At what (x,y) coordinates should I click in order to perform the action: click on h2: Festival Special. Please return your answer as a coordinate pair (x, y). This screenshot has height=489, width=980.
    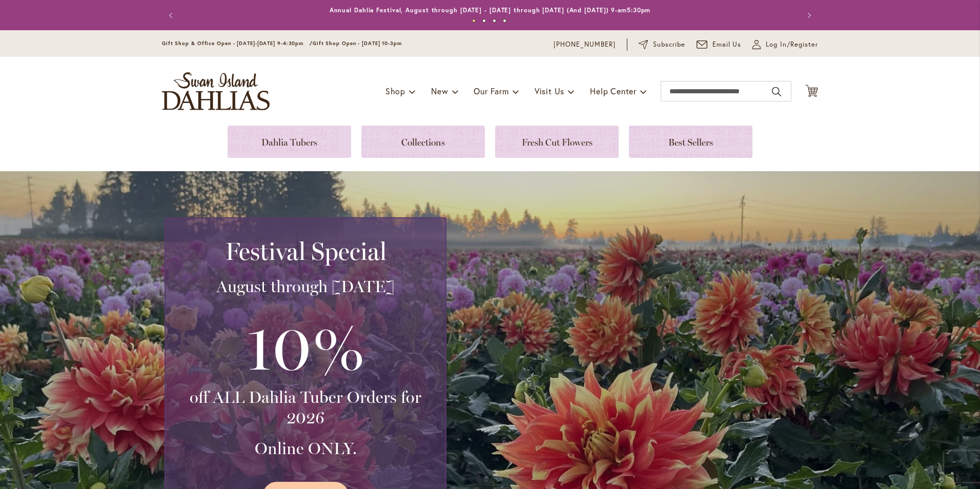
    Looking at the image, I should click on (306, 251).